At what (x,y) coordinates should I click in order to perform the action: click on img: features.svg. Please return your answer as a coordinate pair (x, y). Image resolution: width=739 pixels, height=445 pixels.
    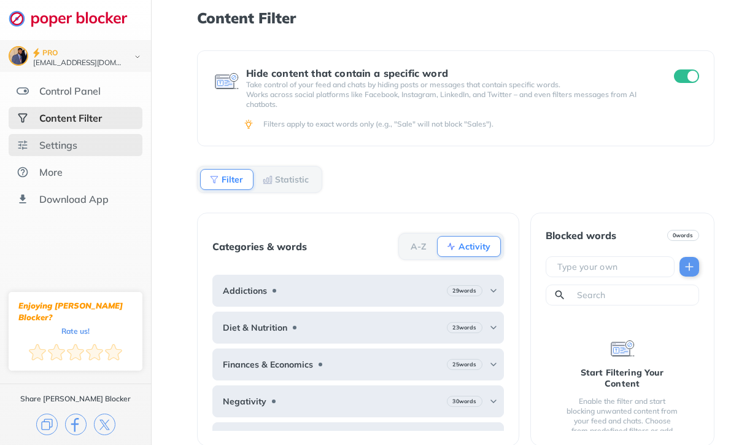
    Looking at the image, I should click on (23, 91).